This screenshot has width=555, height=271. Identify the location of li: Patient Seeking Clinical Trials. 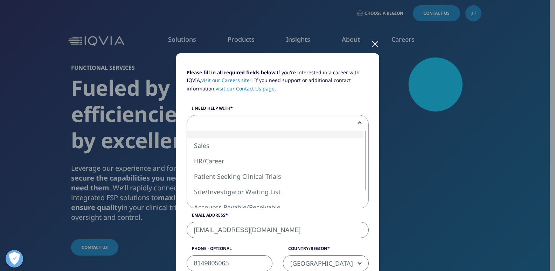
(275, 176).